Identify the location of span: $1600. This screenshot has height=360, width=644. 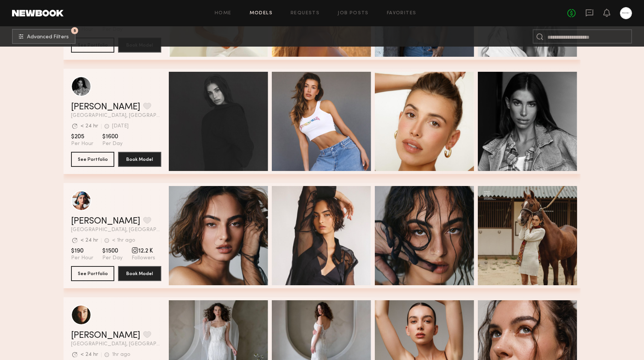
(112, 137).